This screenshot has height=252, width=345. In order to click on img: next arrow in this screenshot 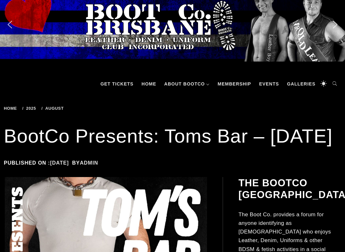, I will do `click(335, 25)`.